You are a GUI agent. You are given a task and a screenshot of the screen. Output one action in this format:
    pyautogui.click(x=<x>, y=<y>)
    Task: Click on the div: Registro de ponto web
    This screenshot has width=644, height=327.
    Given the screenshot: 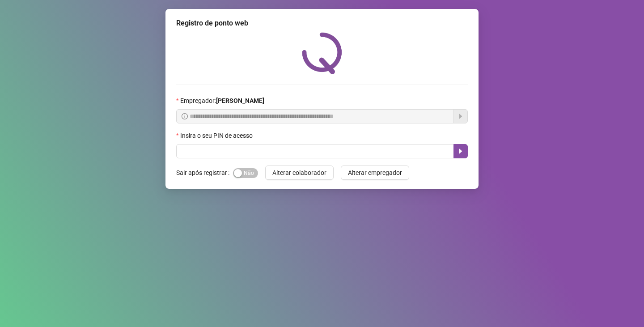 What is the action you would take?
    pyautogui.click(x=322, y=23)
    